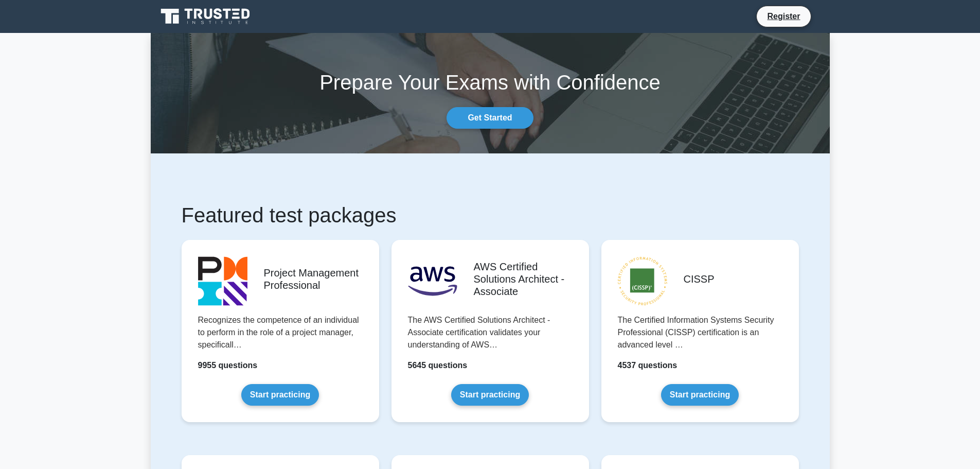 Image resolution: width=980 pixels, height=469 pixels. What do you see at coordinates (490, 118) in the screenshot?
I see `a: Get Started` at bounding box center [490, 118].